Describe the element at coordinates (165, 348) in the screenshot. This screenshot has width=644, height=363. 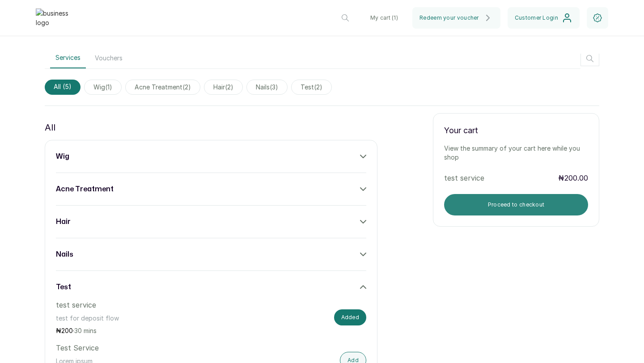
I see `p: Test Service` at that location.